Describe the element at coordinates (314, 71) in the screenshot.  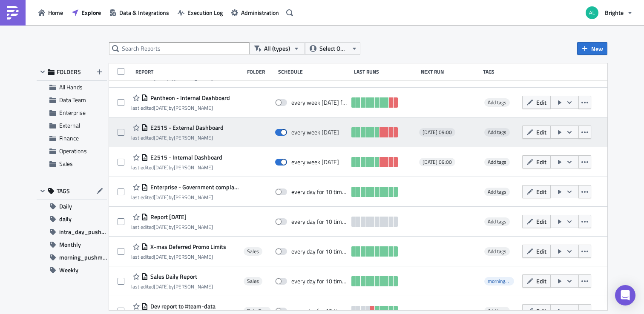
I see `div: Schedule` at that location.